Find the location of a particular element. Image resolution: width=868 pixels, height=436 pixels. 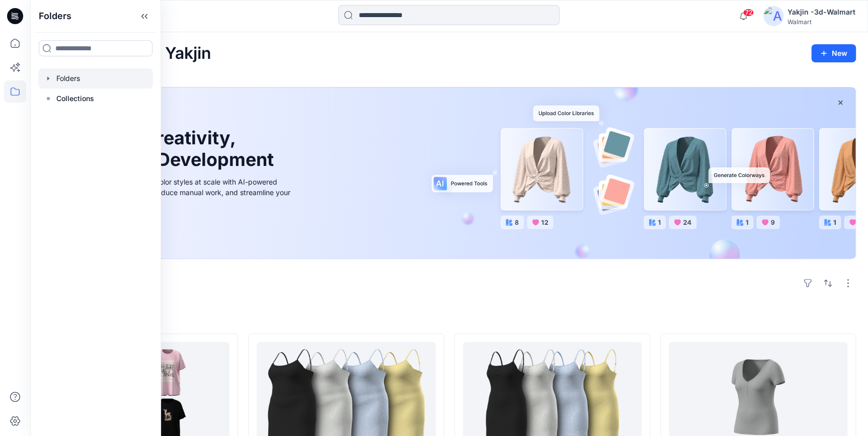

button: New is located at coordinates (833, 53).